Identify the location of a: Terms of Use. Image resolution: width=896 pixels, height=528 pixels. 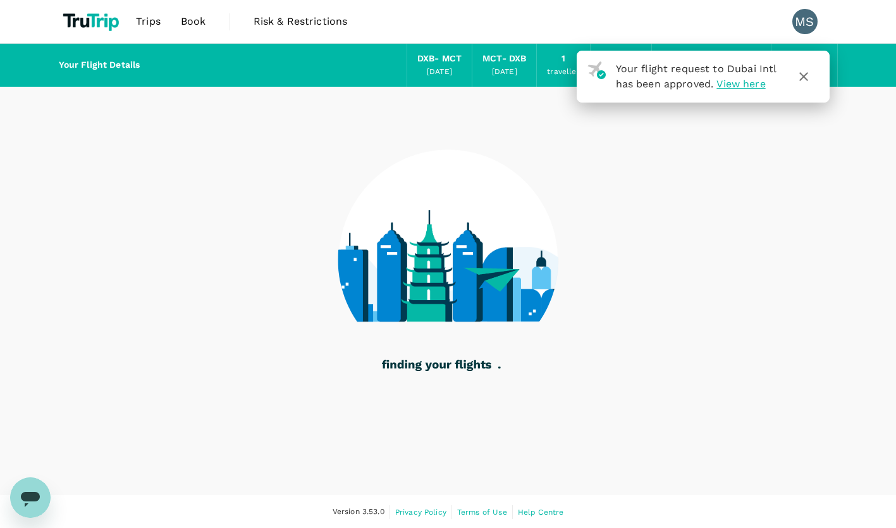
(482, 512).